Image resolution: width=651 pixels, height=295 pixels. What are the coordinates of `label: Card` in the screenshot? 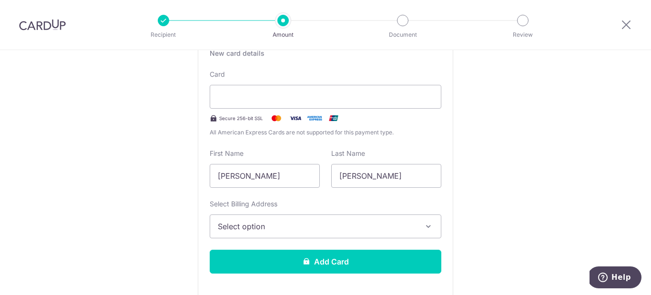 It's located at (217, 74).